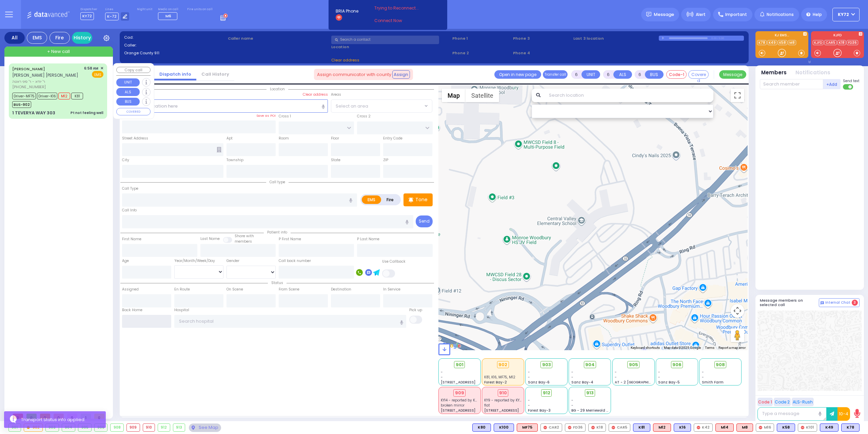 This screenshot has width=868, height=434. I want to click on button: COVERED, so click(133, 111).